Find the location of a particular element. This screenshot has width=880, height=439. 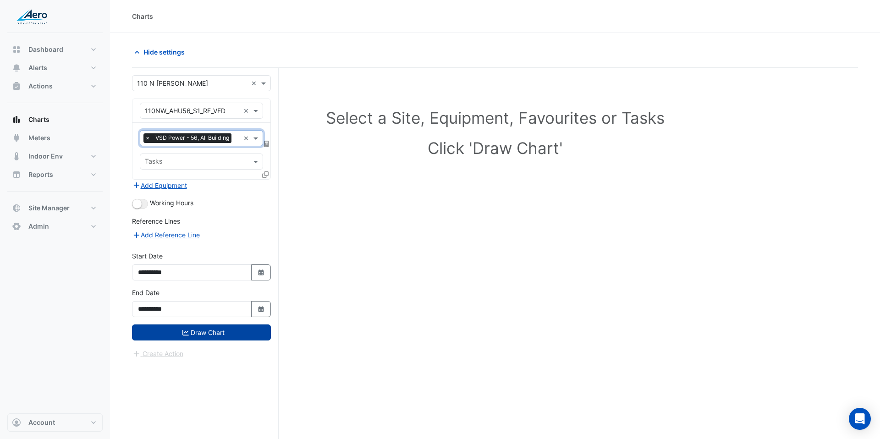

span: Alerts is located at coordinates (38, 68).